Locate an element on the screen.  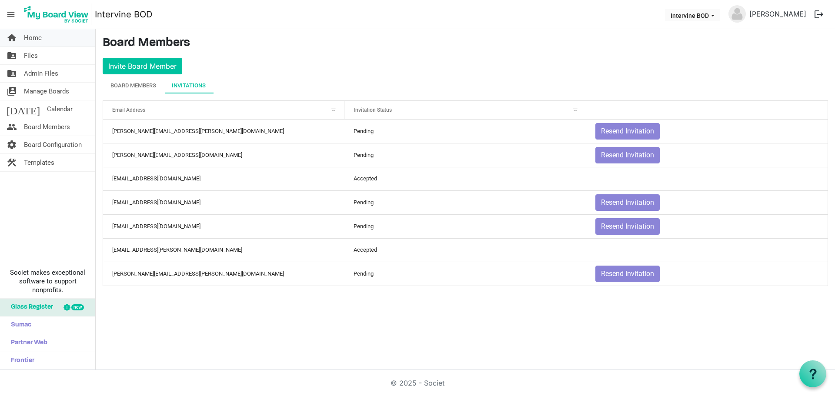
span: Partner Web is located at coordinates (27, 343).